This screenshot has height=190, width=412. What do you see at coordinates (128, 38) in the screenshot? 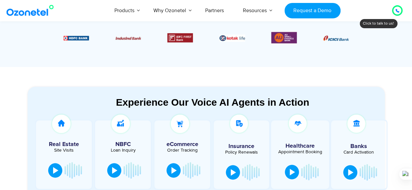
I see `img: Picture10.png` at bounding box center [128, 38].